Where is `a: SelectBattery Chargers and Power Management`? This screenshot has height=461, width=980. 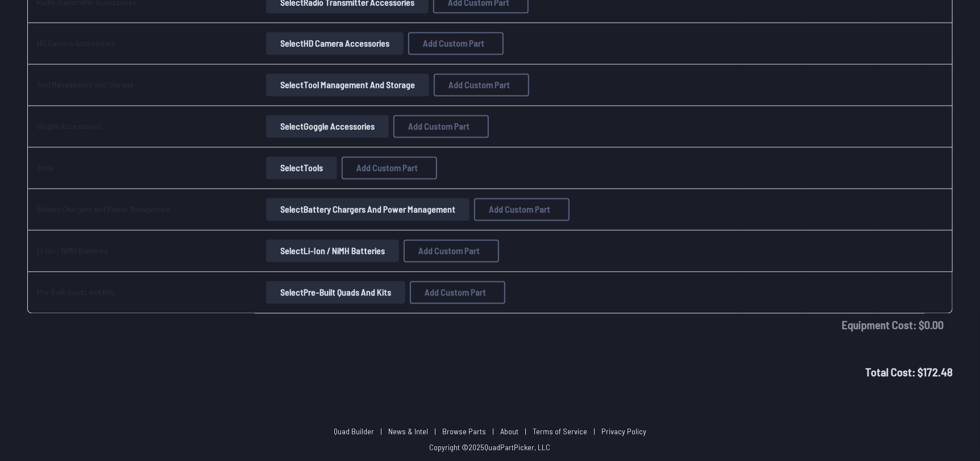
a: SelectBattery Chargers and Power Management is located at coordinates (368, 210).